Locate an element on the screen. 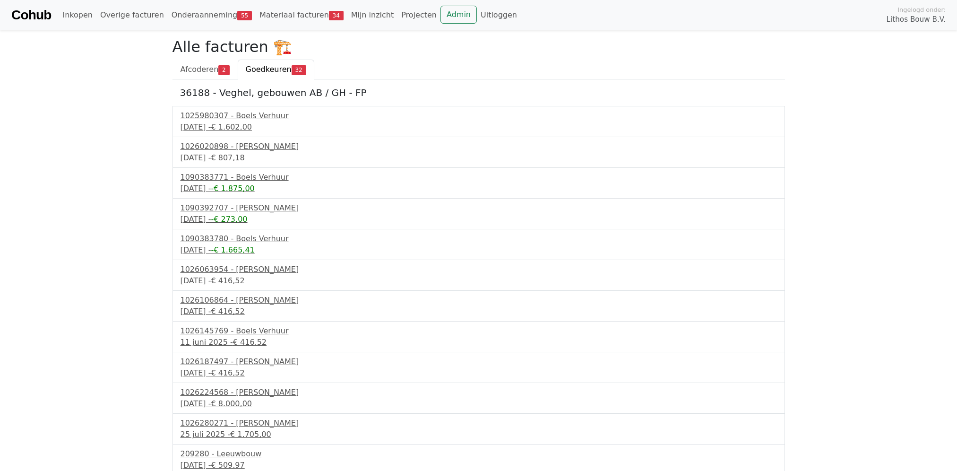  a: Admin is located at coordinates (459, 15).